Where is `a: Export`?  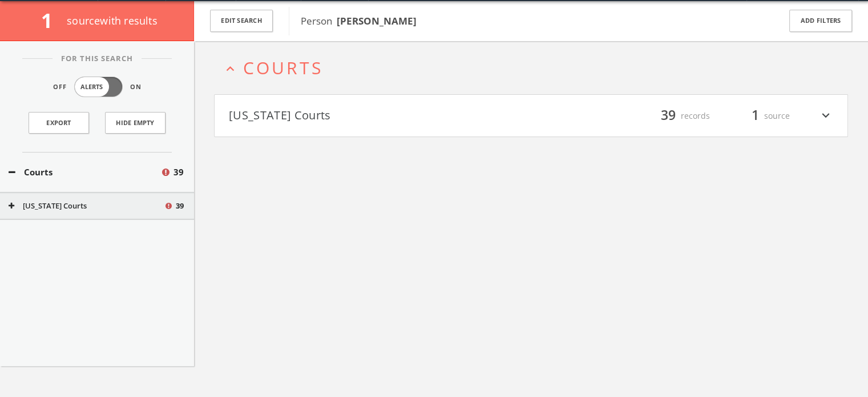 a: Export is located at coordinates (59, 123).